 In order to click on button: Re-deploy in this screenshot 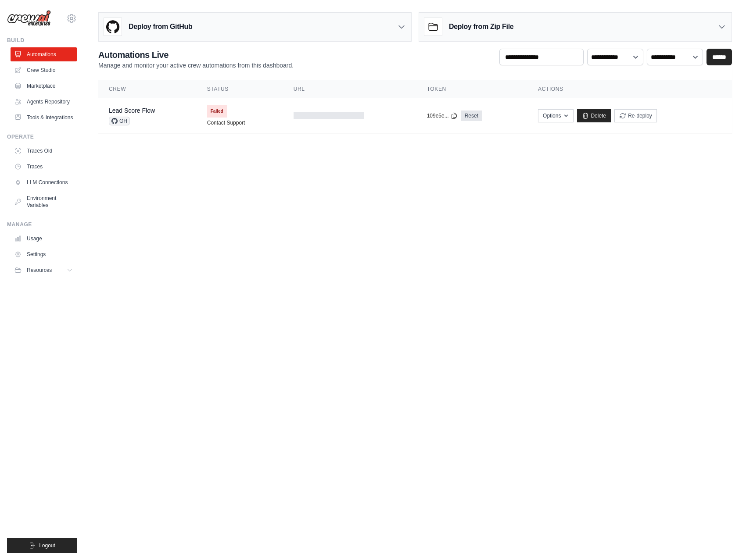, I will do `click(635, 116)`.